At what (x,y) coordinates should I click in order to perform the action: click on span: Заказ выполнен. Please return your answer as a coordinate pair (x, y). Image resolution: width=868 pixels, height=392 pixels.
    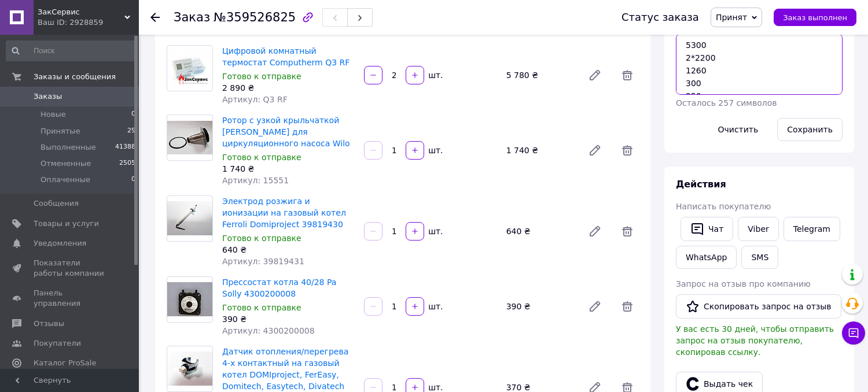
    Looking at the image, I should click on (815, 17).